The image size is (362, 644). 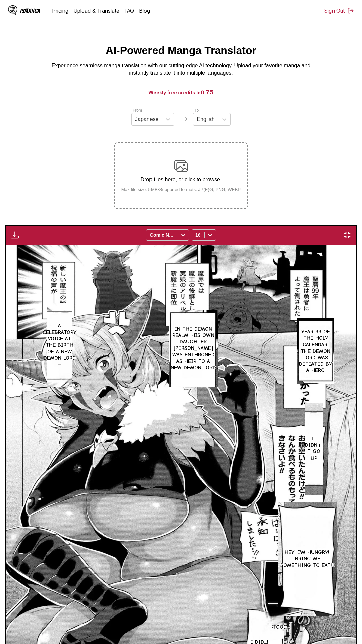 I want to click on h3: Weekly free credits left:, so click(x=181, y=92).